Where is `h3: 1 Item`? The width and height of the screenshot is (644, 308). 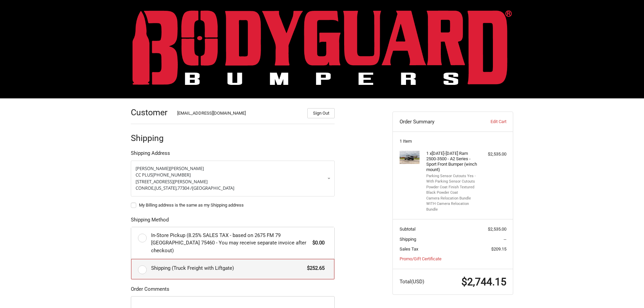 h3: 1 Item is located at coordinates (453, 141).